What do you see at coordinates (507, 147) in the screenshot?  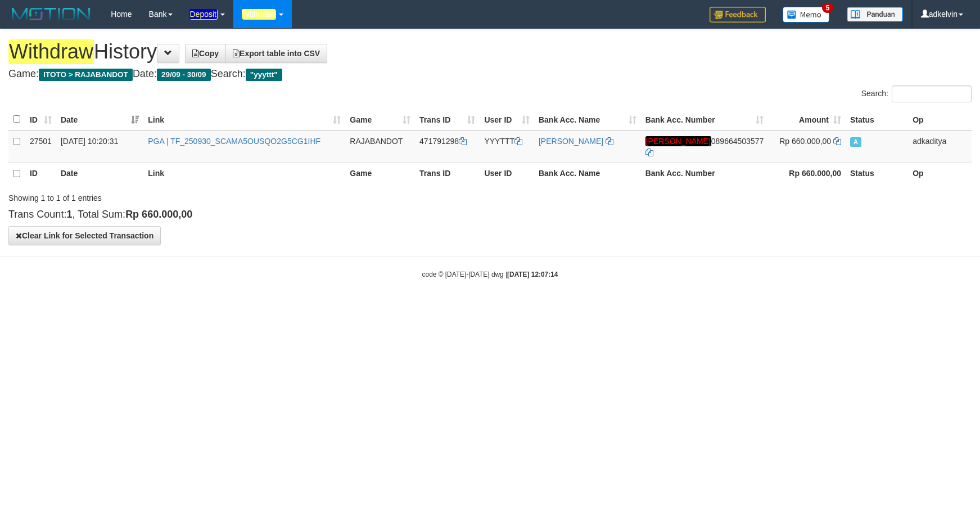 I see `td: YYYTTT` at bounding box center [507, 147].